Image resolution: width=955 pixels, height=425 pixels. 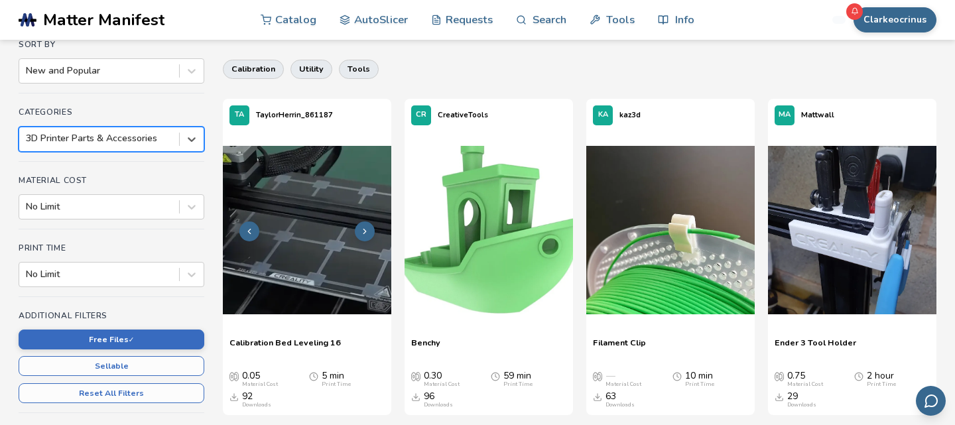 I want to click on h4: Additional Filters, so click(x=111, y=316).